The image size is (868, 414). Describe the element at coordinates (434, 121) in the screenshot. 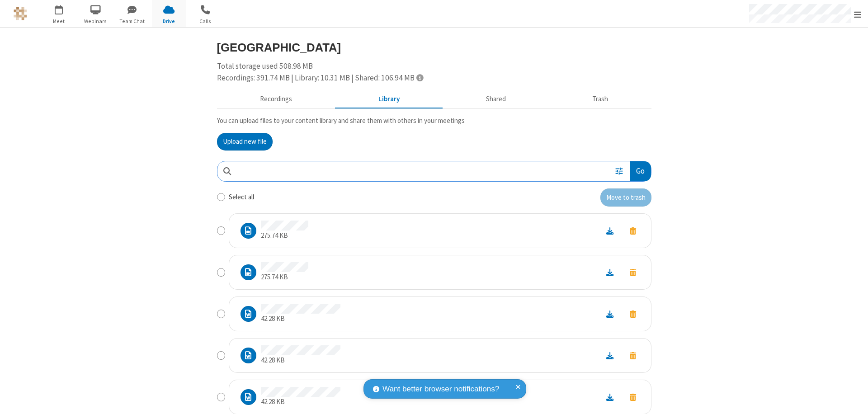

I see `p: You can upload files to your content library and share them with others in your meetings` at that location.